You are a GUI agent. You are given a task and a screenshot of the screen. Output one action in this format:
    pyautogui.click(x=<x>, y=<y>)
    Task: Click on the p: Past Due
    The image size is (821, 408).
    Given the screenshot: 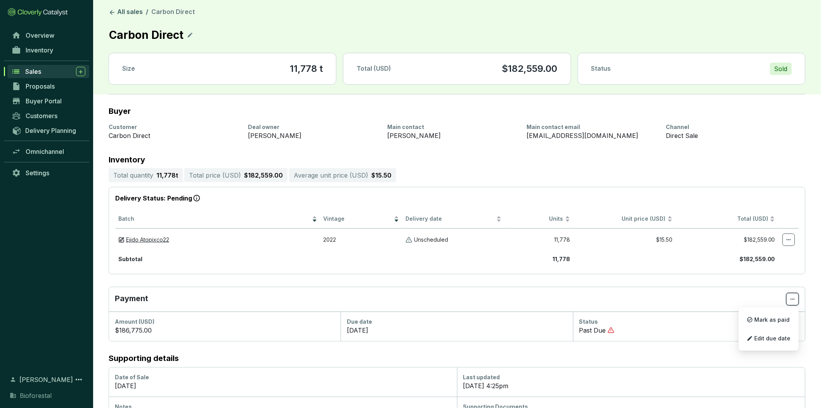 What is the action you would take?
    pyautogui.click(x=593, y=330)
    